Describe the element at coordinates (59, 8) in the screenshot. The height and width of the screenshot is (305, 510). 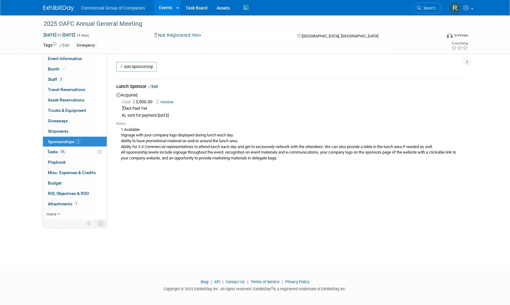
I see `img: ExhibitDay` at that location.